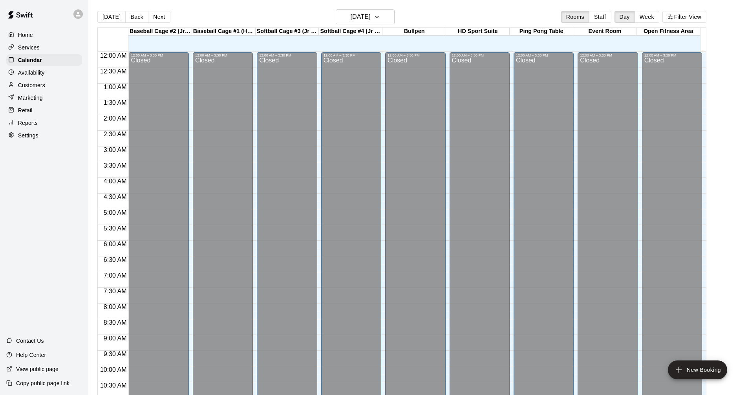  Describe the element at coordinates (351, 31) in the screenshot. I see `div: Softball Cage #4 (Jr Hack Attack)` at that location.